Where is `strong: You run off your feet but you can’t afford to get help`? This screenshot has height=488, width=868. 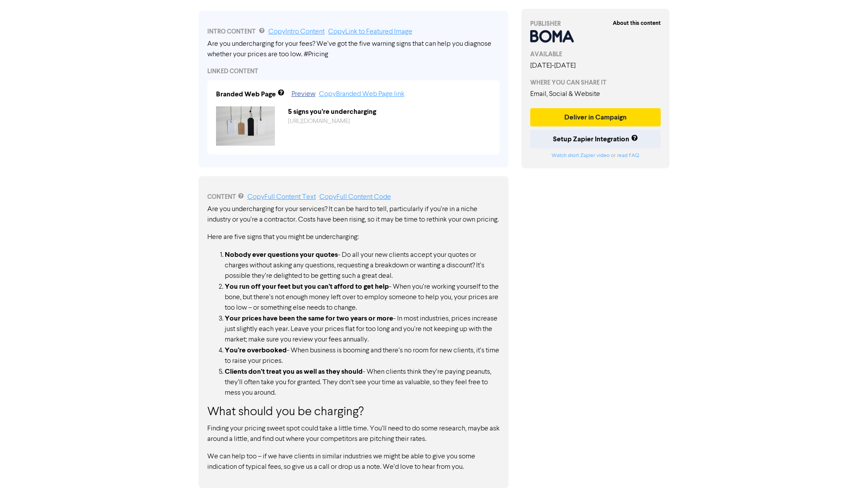
strong: You run off your feet but you can’t afford to get help is located at coordinates (306, 287).